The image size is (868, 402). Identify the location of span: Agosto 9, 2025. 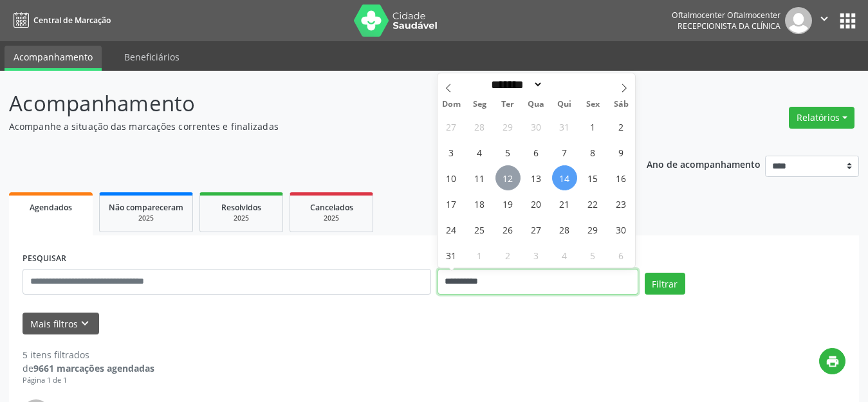
(621, 152).